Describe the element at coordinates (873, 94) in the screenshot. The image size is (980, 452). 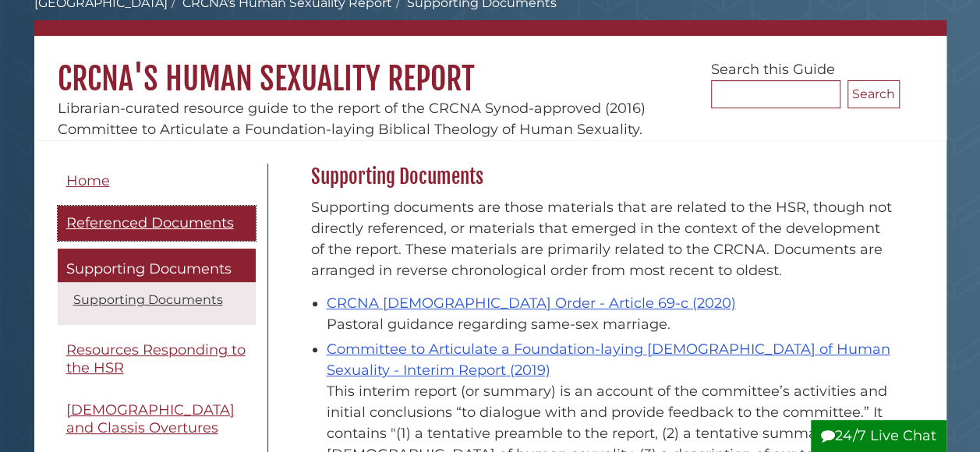
I see `button: Search` at that location.